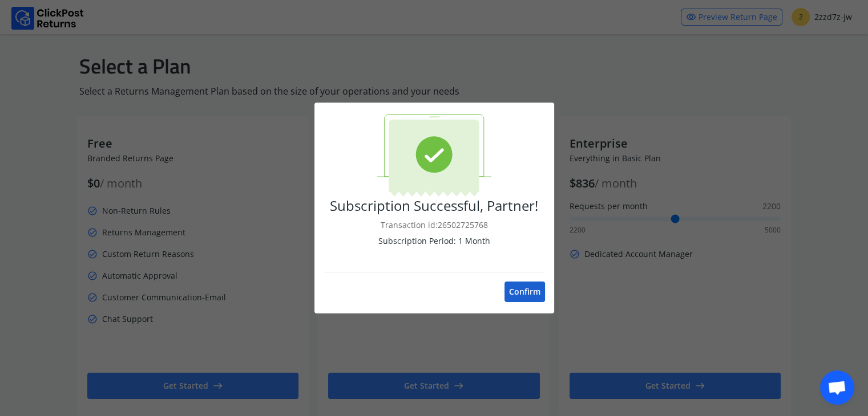  Describe the element at coordinates (434, 155) in the screenshot. I see `img: Success` at that location.